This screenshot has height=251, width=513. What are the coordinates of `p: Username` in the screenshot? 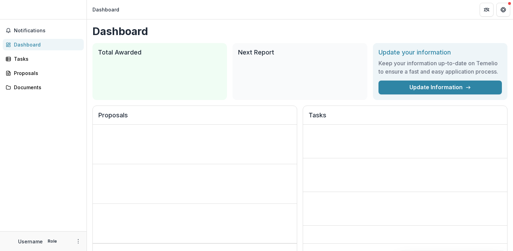 It's located at (30, 241).